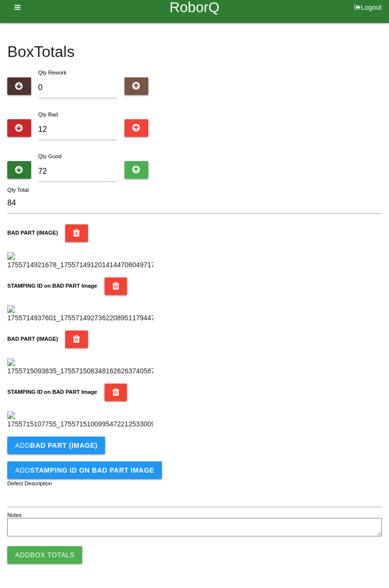  Describe the element at coordinates (80, 314) in the screenshot. I see `img: 1755714937601_17557149273622089511794475630943.jpg` at that location.